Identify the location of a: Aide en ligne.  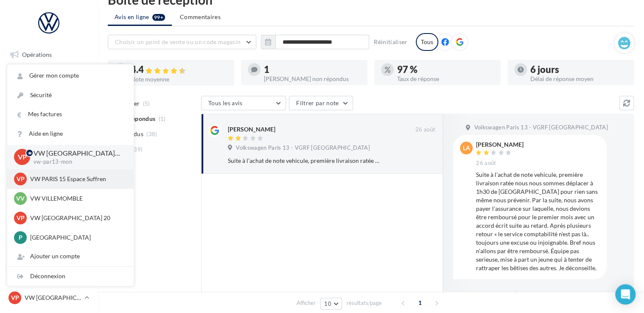
(71, 134).